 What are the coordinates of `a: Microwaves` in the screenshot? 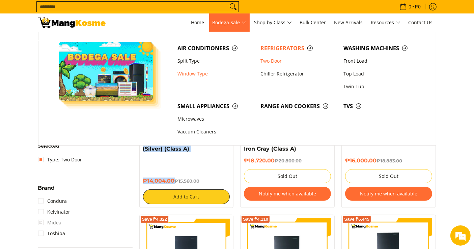 It's located at (215, 119).